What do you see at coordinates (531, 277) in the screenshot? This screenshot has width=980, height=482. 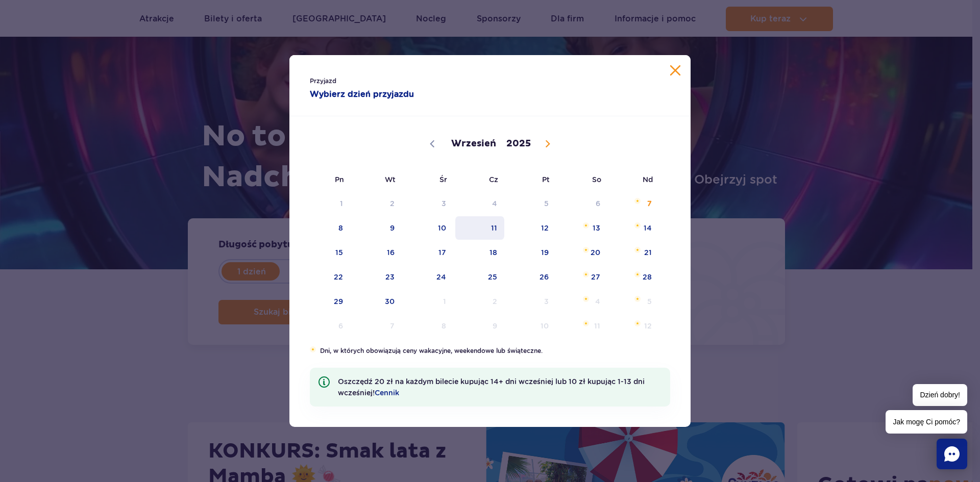 I see `span: Wrzesień 26, 2025` at bounding box center [531, 277].